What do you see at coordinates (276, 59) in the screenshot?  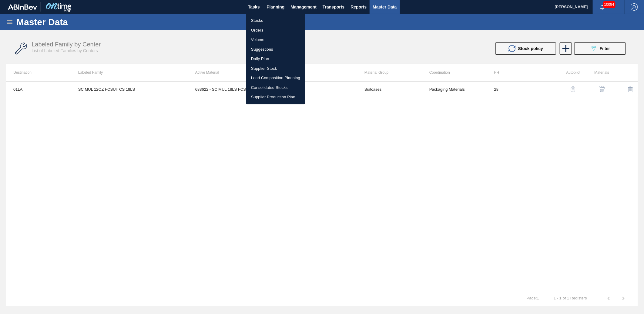 I see `li: Daily Plan` at bounding box center [276, 59].